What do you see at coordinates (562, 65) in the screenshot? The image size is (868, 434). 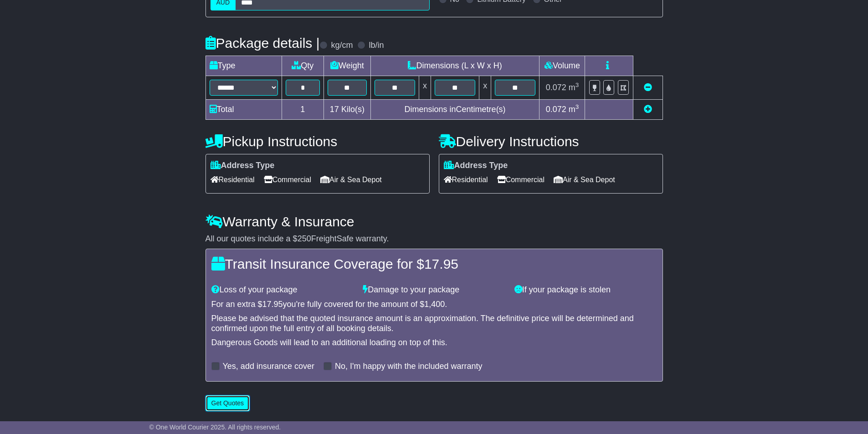 I see `td: Volume` at bounding box center [562, 65].